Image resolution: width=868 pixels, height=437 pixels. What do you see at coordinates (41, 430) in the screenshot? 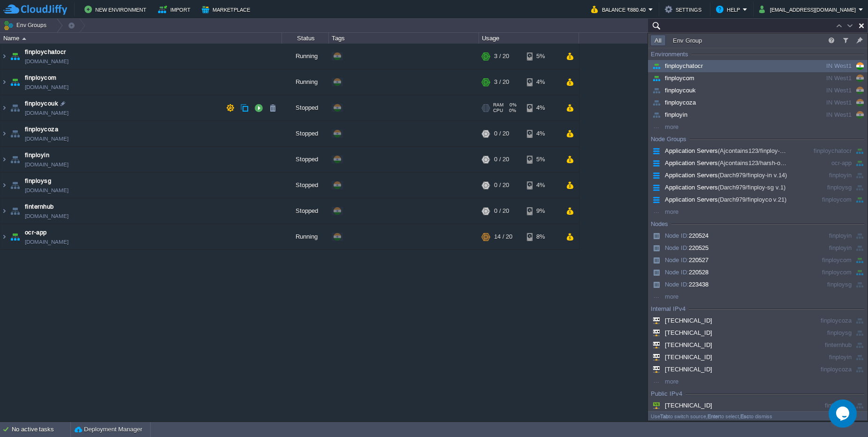
I see `div: No active tasks` at bounding box center [41, 430].